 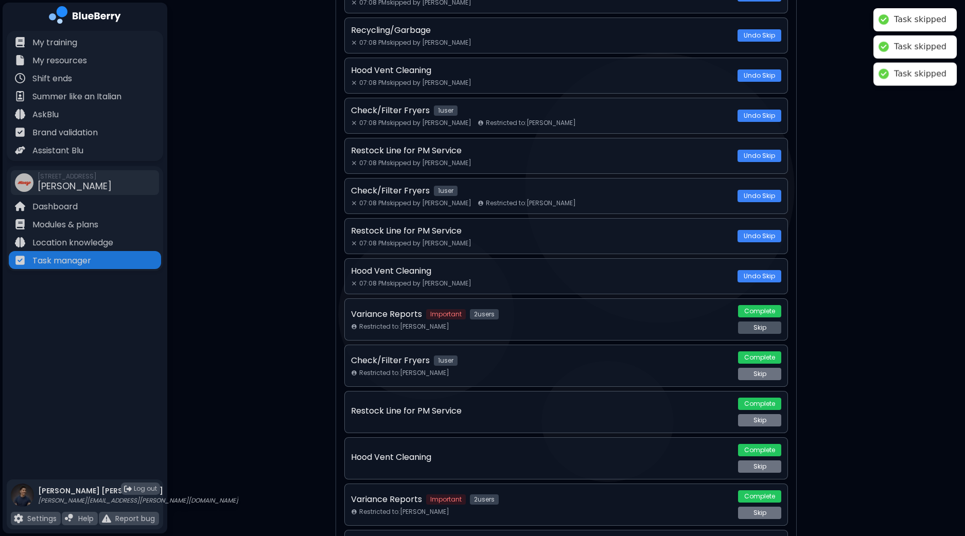 What do you see at coordinates (42, 519) in the screenshot?
I see `p: Settings` at bounding box center [42, 519].